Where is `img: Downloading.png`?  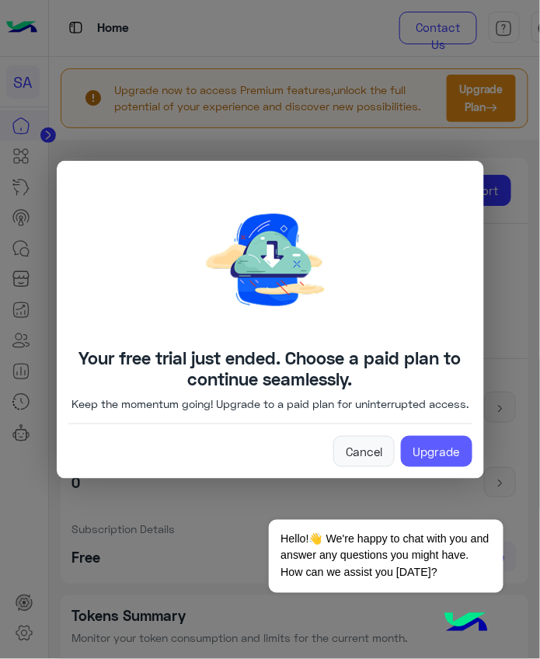 img: Downloading.png is located at coordinates (270, 260).